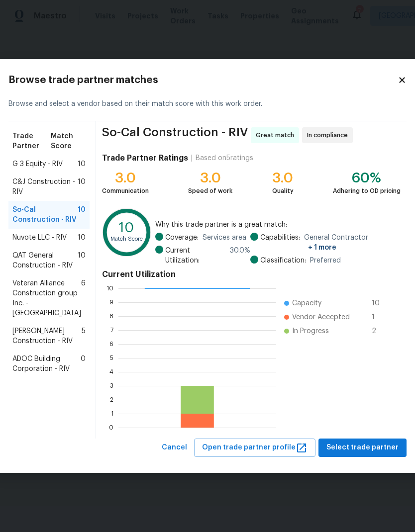 This screenshot has height=532, width=415. What do you see at coordinates (352, 243) in the screenshot?
I see `span: General Contractor` at bounding box center [352, 243].